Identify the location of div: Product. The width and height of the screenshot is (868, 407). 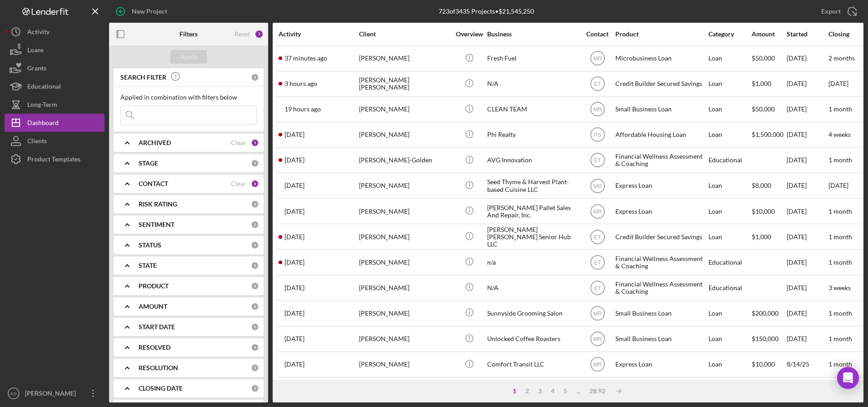
(661, 34).